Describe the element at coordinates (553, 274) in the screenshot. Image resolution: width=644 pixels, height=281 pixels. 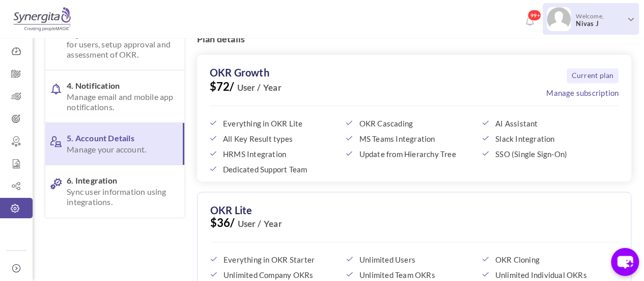
I see `span: Unlimited Individual OKRs` at that location.